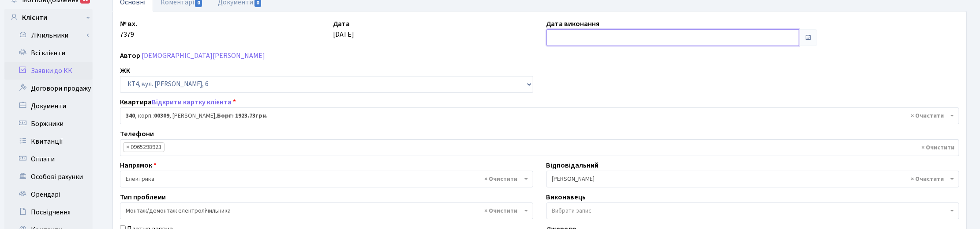 This screenshot has height=229, width=980. What do you see at coordinates (49, 141) in the screenshot?
I see `a: Квитанції` at bounding box center [49, 141].